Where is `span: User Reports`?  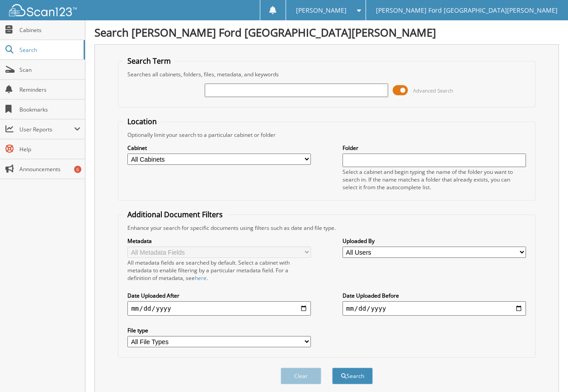
span: User Reports is located at coordinates (47, 129).